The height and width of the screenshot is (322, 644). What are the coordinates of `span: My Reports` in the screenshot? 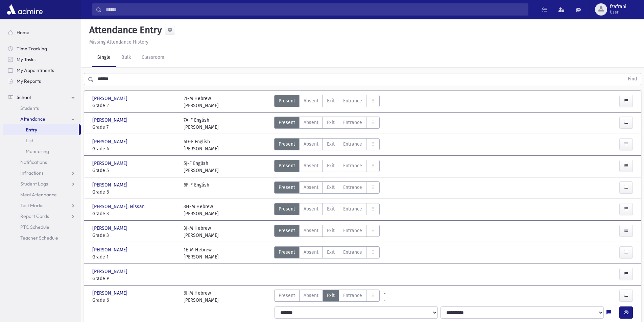 It's located at (29, 81).